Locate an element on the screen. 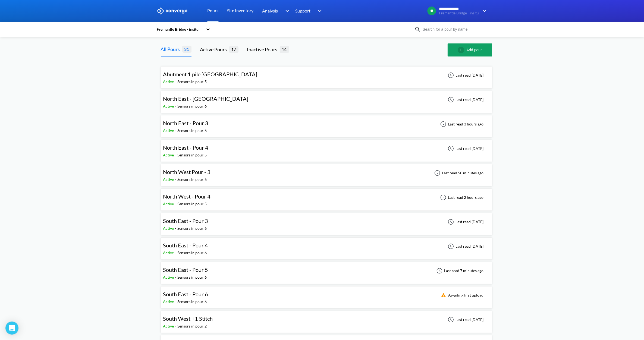  button: Add pour is located at coordinates (470, 50).